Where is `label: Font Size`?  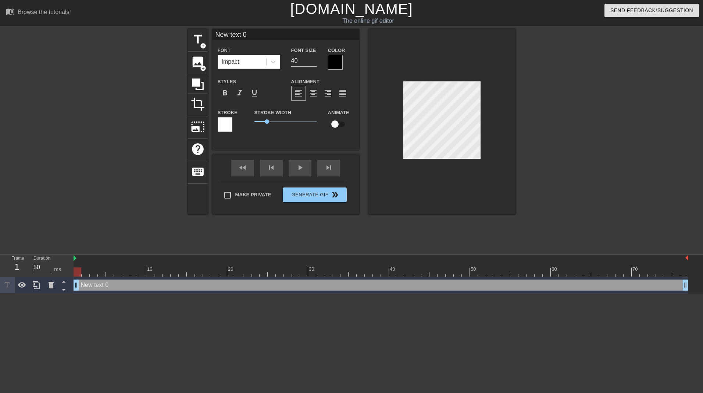 label: Font Size is located at coordinates (304, 50).